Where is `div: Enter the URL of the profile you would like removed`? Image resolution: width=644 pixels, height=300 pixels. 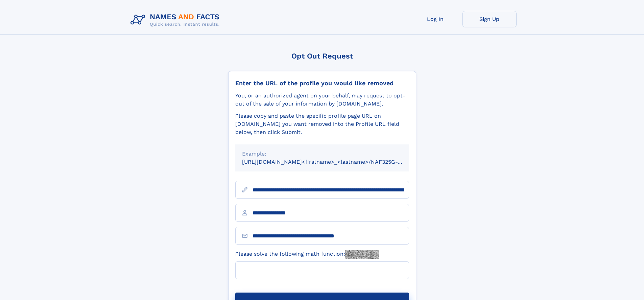 div: Enter the URL of the profile you would like removed is located at coordinates (322, 83).